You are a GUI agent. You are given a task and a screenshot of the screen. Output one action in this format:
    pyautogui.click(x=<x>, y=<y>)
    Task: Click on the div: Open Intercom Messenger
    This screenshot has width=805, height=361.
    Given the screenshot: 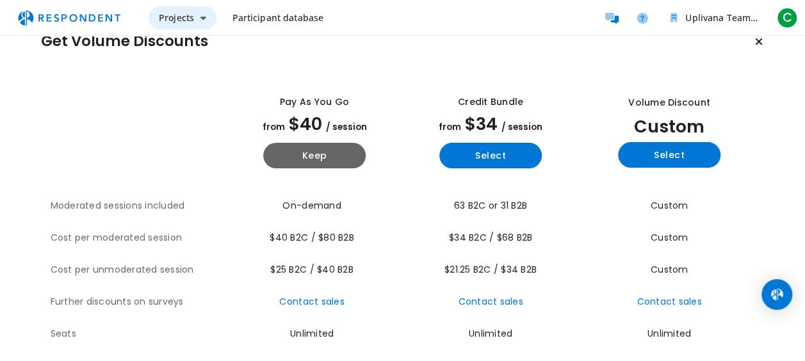 What is the action you would take?
    pyautogui.click(x=777, y=295)
    